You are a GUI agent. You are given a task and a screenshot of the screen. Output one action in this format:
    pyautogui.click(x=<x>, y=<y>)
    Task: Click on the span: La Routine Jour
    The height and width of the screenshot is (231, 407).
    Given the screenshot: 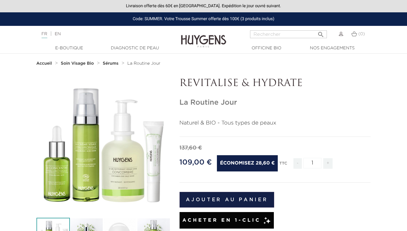 What is the action you would take?
    pyautogui.click(x=144, y=64)
    